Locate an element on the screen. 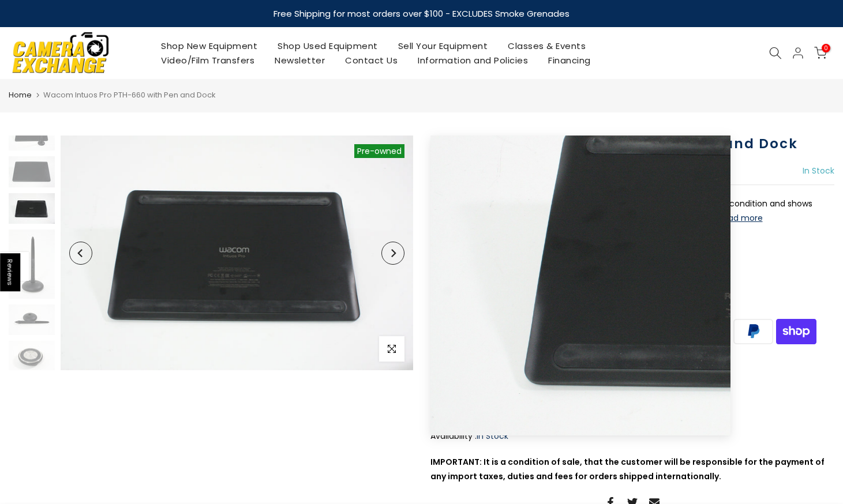 Image resolution: width=843 pixels, height=504 pixels. a: Shop New Equipment is located at coordinates (210, 46).